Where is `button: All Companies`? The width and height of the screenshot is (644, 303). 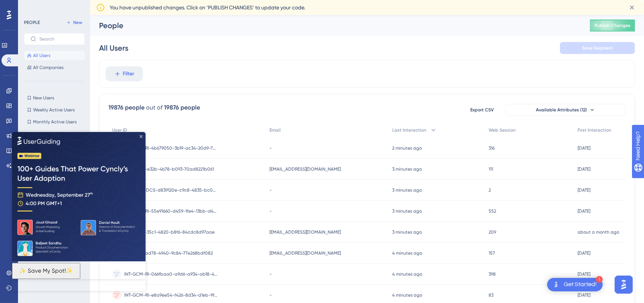 button: All Companies is located at coordinates (54, 68).